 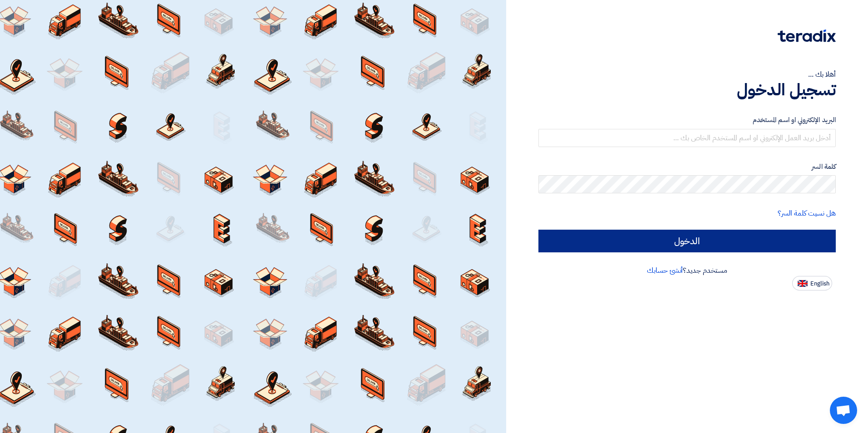 What do you see at coordinates (687, 138) in the screenshot?
I see `input: أدخل بريد العمل الإلكتروني او اسم المستخدم الخاص بك ...` at bounding box center [687, 138].